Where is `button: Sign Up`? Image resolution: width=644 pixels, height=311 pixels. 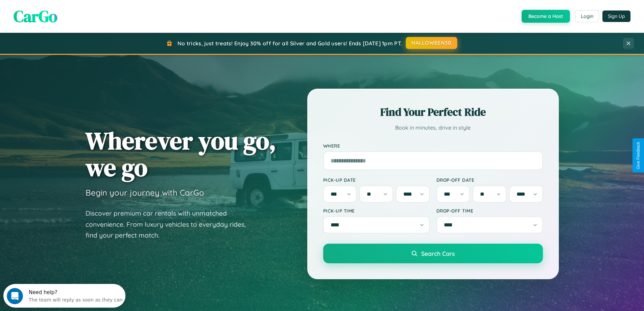 button: Sign Up is located at coordinates (616, 16).